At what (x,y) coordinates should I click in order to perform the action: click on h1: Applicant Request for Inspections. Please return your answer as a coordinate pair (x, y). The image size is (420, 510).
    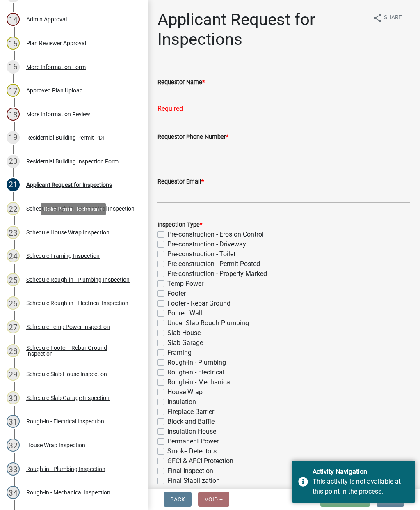
    Looking at the image, I should click on (262, 30).